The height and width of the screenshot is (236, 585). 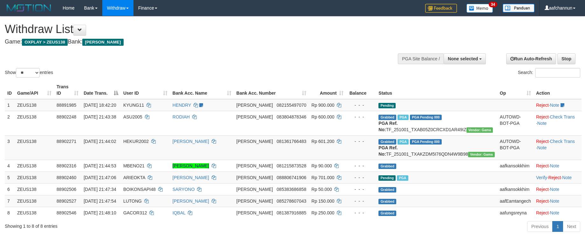 What do you see at coordinates (566, 59) in the screenshot?
I see `a: Stop` at bounding box center [566, 59].